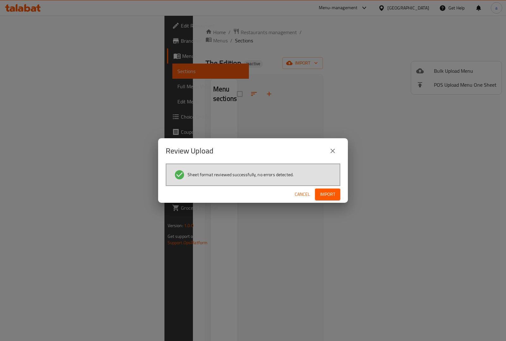 This screenshot has width=506, height=341. What do you see at coordinates (327, 194) in the screenshot?
I see `span: Import` at bounding box center [327, 194].